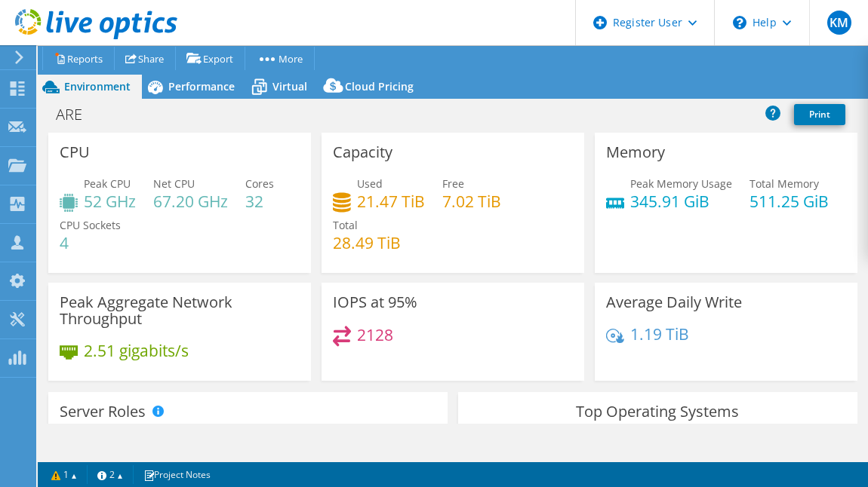 The image size is (868, 487). Describe the element at coordinates (290, 86) in the screenshot. I see `span: Virtual` at that location.